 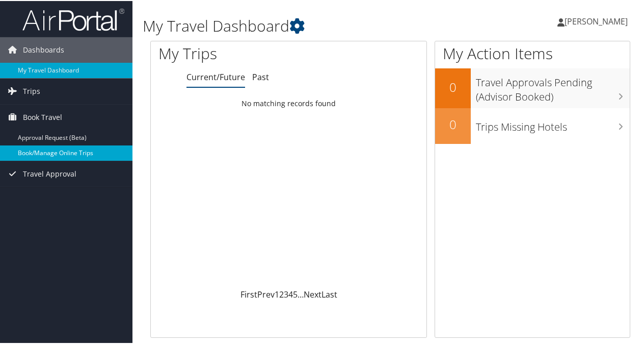 What do you see at coordinates (532, 125) in the screenshot?
I see `a: 0Trips Missing Hotels` at bounding box center [532, 125].